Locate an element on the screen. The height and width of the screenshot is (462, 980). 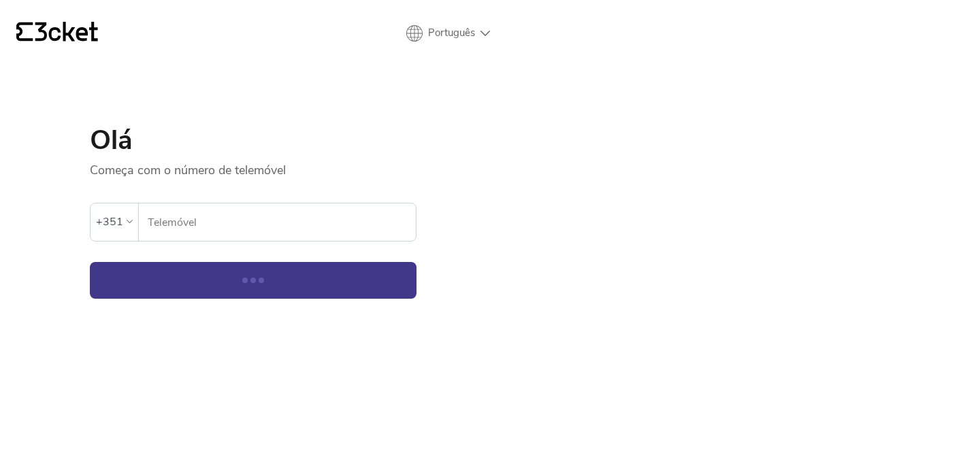
p: Começa com o número de telemóvel is located at coordinates (253, 166).